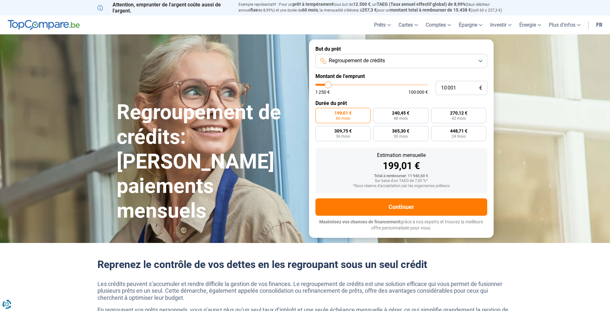 Image resolution: width=610 pixels, height=311 pixels. Describe the element at coordinates (530, 25) in the screenshot. I see `a: Énergie` at that location.